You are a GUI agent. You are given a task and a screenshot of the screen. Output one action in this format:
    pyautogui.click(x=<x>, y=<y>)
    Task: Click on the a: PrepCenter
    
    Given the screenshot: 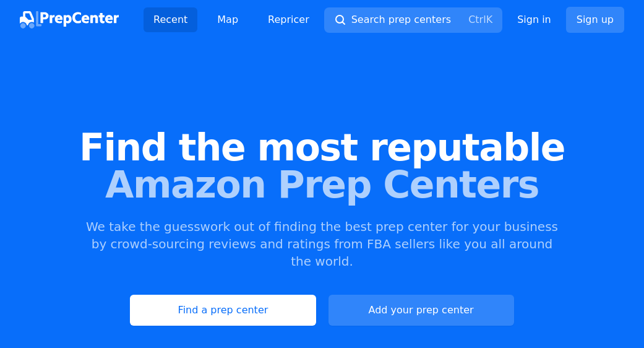 What is the action you would take?
    pyautogui.click(x=69, y=20)
    